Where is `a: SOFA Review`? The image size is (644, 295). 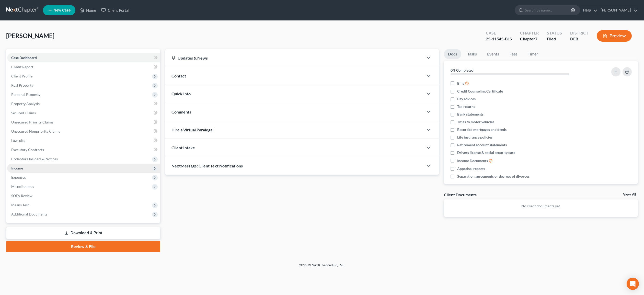 a: SOFA Review is located at coordinates (84, 196).